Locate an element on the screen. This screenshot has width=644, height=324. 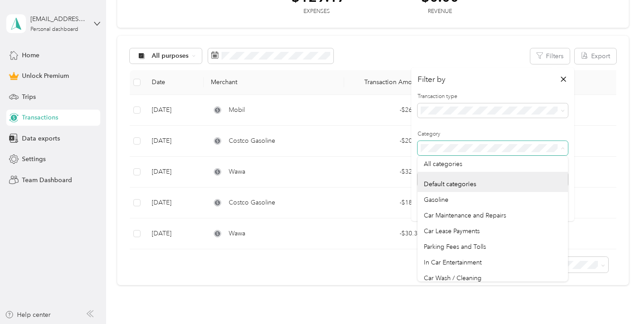
div: Default categories is located at coordinates (493, 184).